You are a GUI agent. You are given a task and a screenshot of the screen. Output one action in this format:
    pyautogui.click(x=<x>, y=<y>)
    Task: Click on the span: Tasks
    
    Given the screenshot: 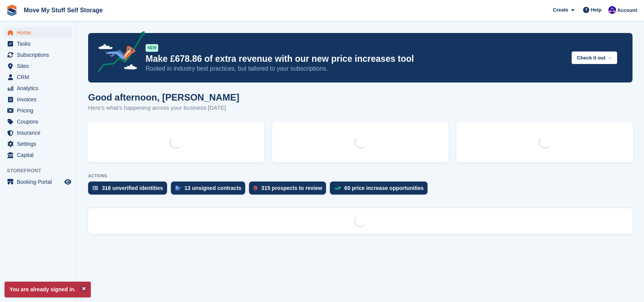 What is the action you would take?
    pyautogui.click(x=40, y=44)
    